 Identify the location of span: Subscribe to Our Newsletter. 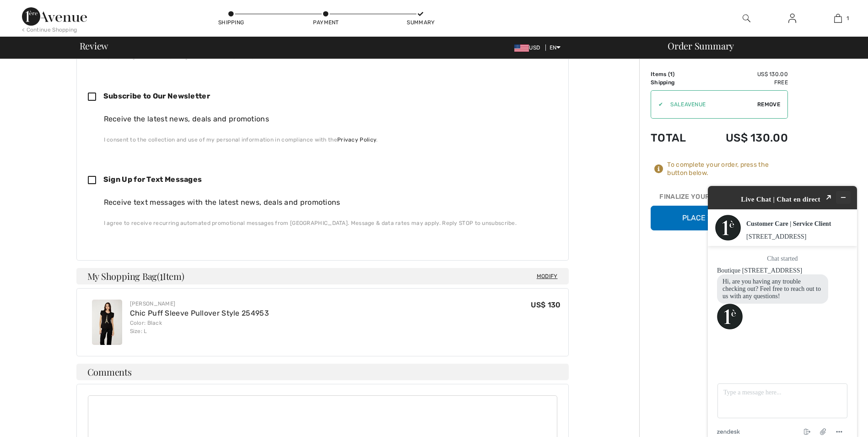
(156, 96).